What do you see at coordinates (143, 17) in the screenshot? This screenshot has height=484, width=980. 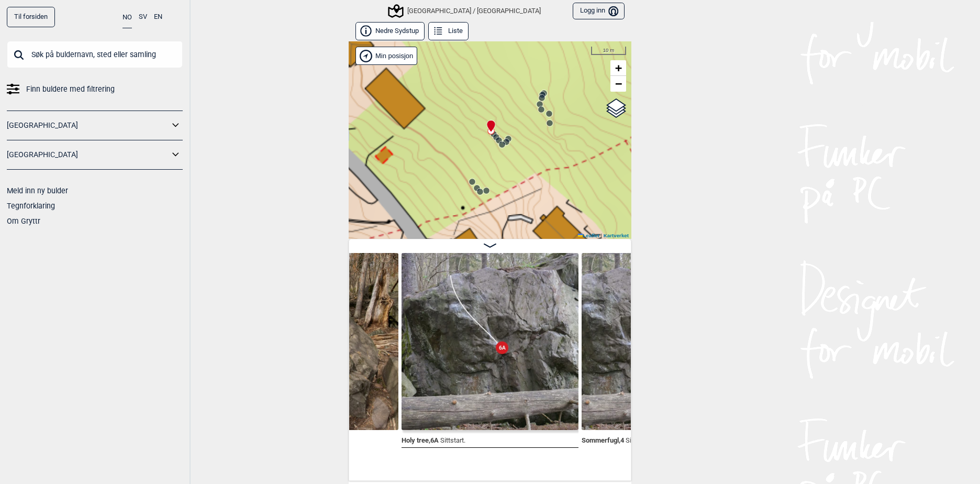 I see `button: SV` at bounding box center [143, 17].